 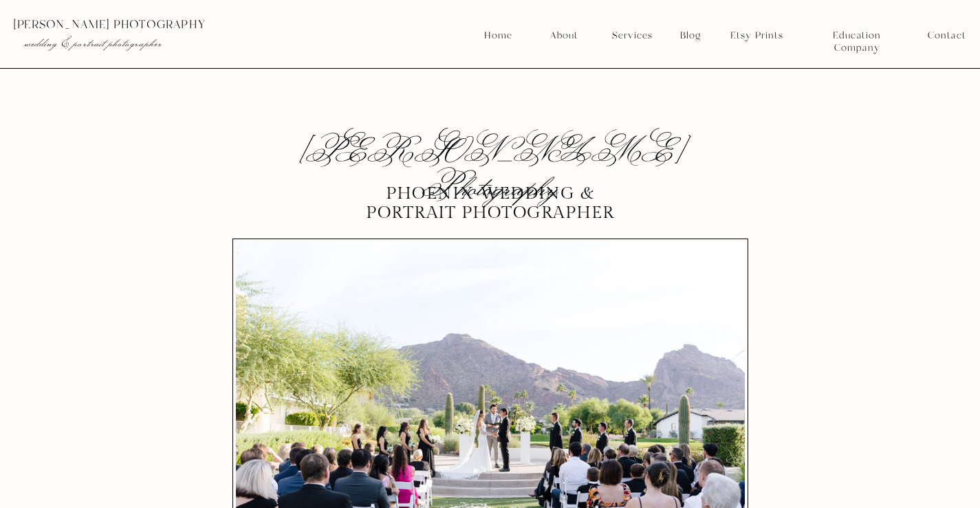 What do you see at coordinates (633, 36) in the screenshot?
I see `nav: Services` at bounding box center [633, 36].